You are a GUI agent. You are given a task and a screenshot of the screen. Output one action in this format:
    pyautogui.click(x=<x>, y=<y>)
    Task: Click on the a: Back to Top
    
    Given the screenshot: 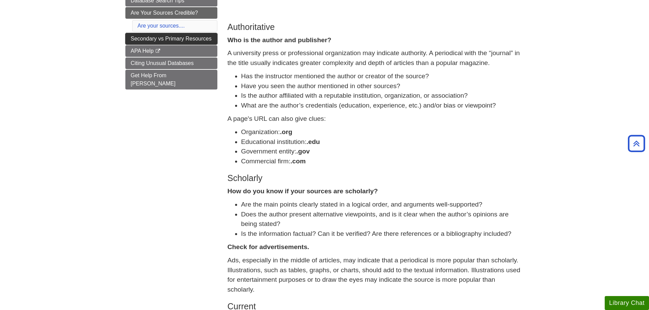 What is the action you would take?
    pyautogui.click(x=637, y=143)
    